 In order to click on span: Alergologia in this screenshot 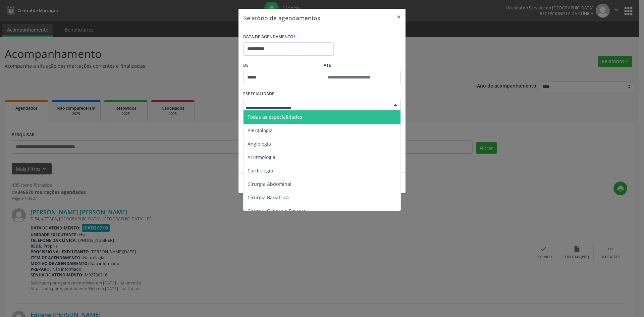, I will do `click(260, 130)`.